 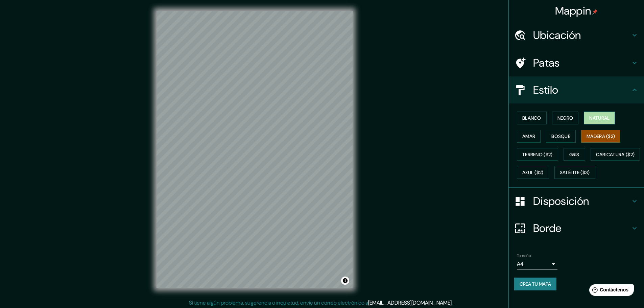 I want to click on button: Azul ($2), so click(x=533, y=172).